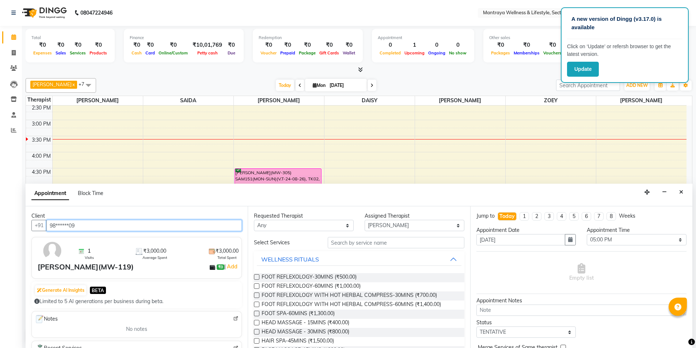  Describe the element at coordinates (319, 85) in the screenshot. I see `span: Mon` at that location.